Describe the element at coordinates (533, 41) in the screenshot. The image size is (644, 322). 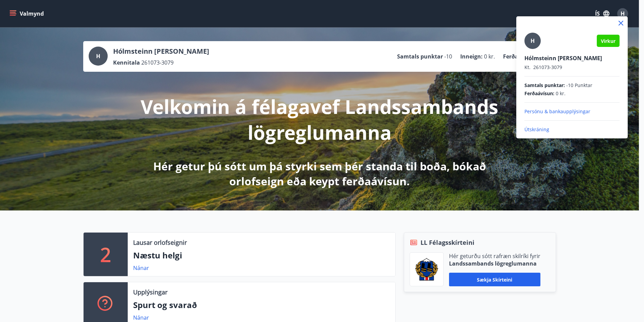
I see `span: H` at that location.